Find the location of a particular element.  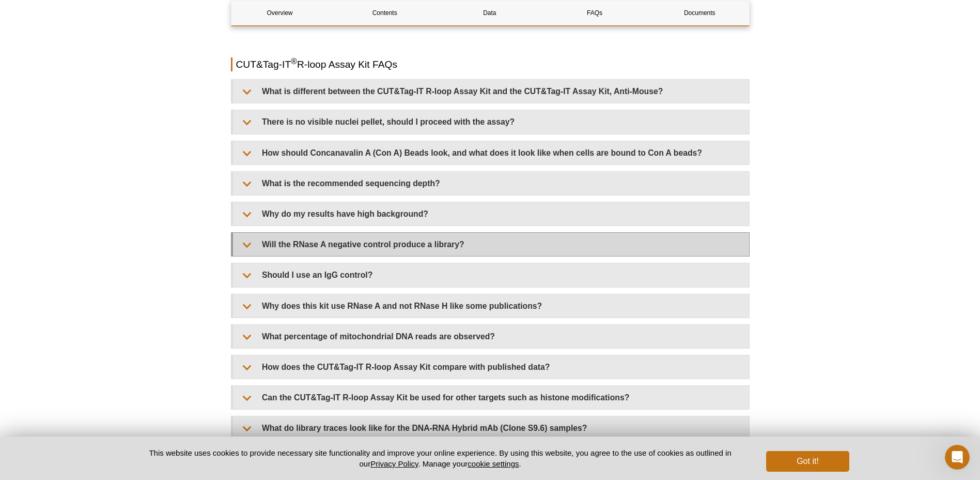

a: Overview is located at coordinates (280, 13).